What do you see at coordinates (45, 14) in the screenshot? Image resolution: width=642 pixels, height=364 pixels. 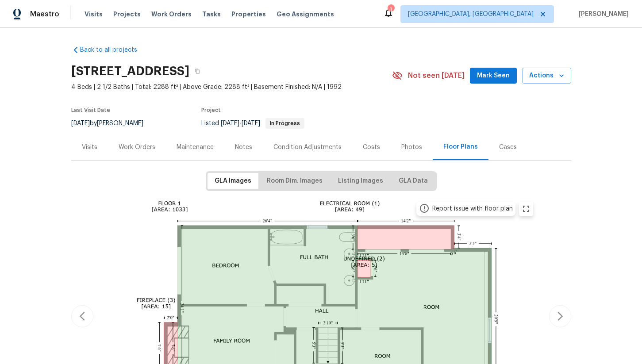 I see `span: Maestro` at bounding box center [45, 14].